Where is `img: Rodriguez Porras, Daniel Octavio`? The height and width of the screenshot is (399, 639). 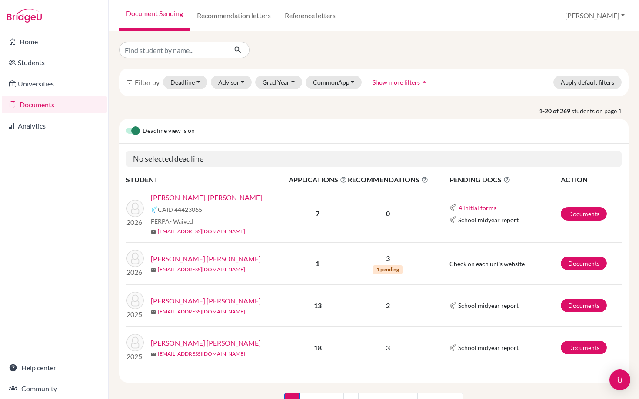 img: Rodriguez Porras, Daniel Octavio is located at coordinates (135, 259).